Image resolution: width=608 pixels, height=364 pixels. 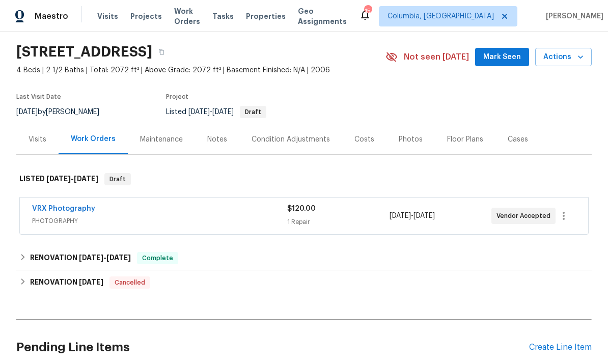 What do you see at coordinates (502, 57) in the screenshot?
I see `span: Mark Seen` at bounding box center [502, 57].